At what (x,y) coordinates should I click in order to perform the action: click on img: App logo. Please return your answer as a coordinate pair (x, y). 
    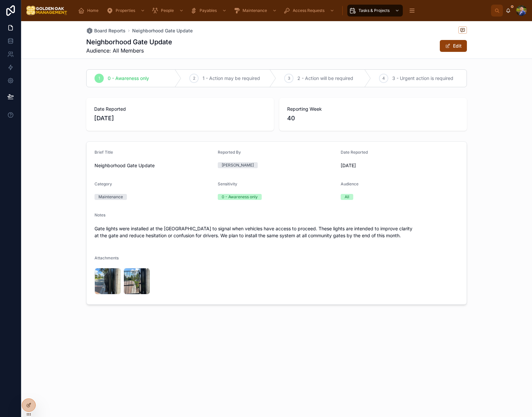
    Looking at the image, I should click on (47, 10).